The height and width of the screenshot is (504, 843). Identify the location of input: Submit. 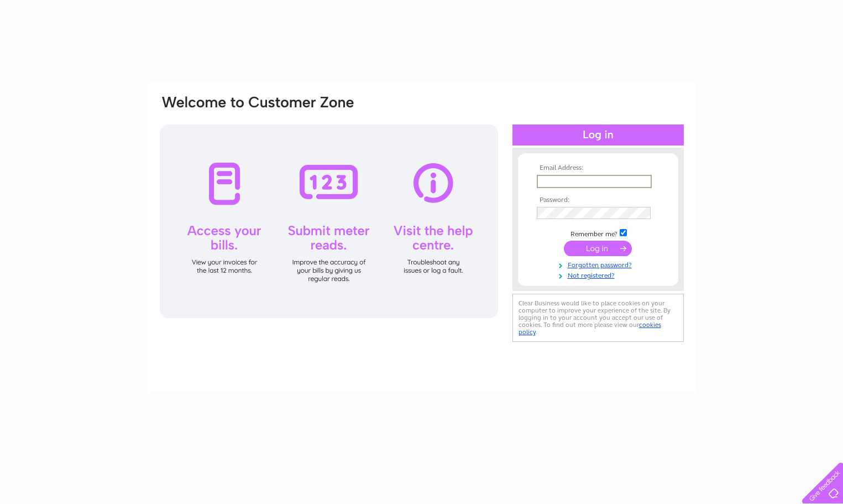
(598, 248).